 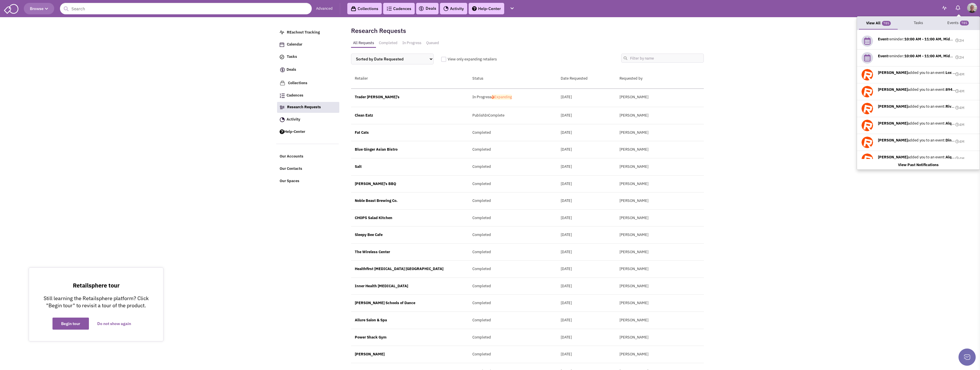 I want to click on span: Cadences, so click(x=295, y=96).